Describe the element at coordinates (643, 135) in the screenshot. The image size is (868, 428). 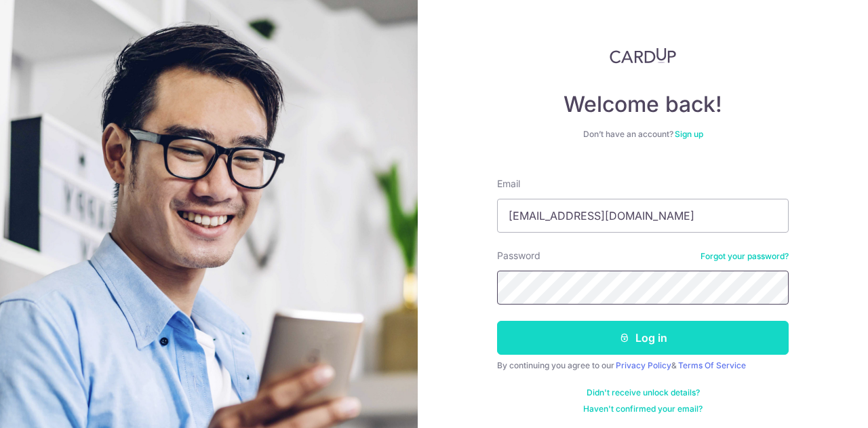
I see `div: Don’t have an account?` at that location.